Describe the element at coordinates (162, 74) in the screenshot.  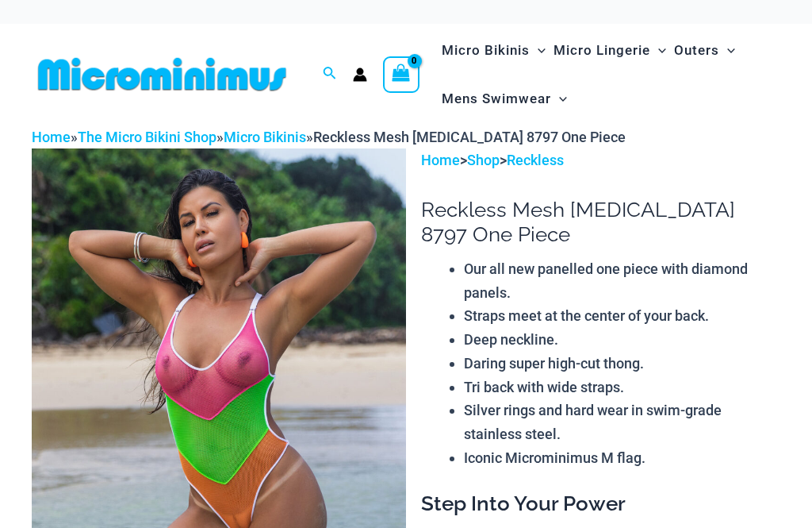
I see `img: MM SHOP LOGO FLAT` at that location.